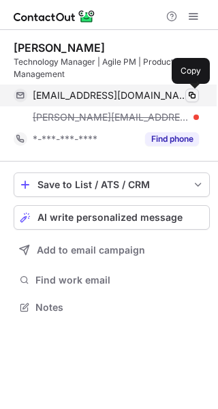  Describe the element at coordinates (112, 218) in the screenshot. I see `button: AI write personalized message` at that location.